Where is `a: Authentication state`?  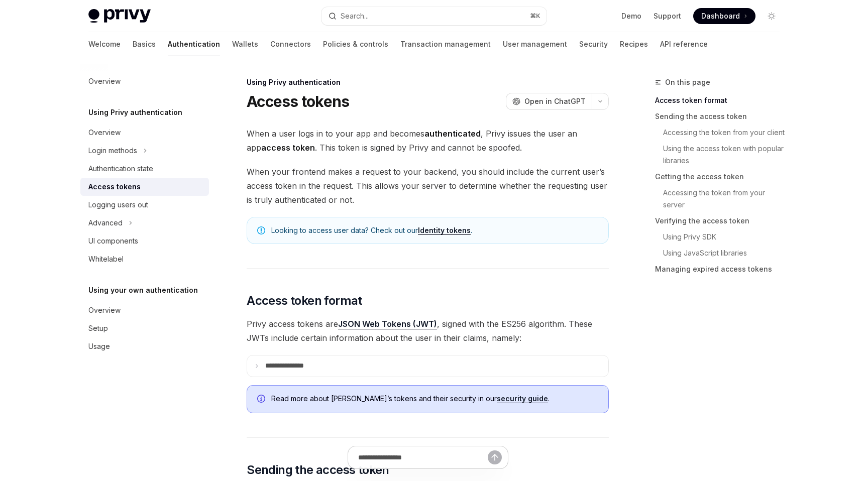
a: Authentication state is located at coordinates (144, 169).